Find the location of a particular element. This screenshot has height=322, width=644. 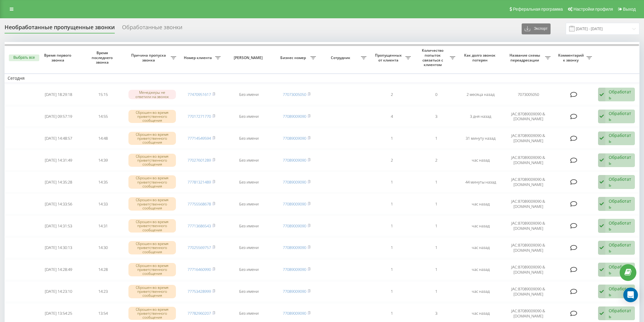

span: Время последнего звонка is located at coordinates (103, 58).